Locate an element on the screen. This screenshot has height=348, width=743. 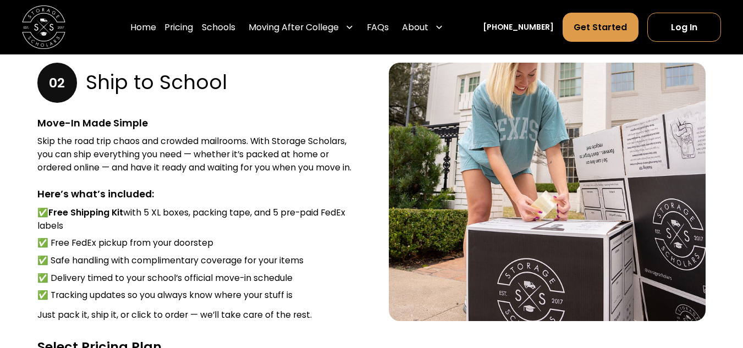
a: Schools is located at coordinates (218, 27).